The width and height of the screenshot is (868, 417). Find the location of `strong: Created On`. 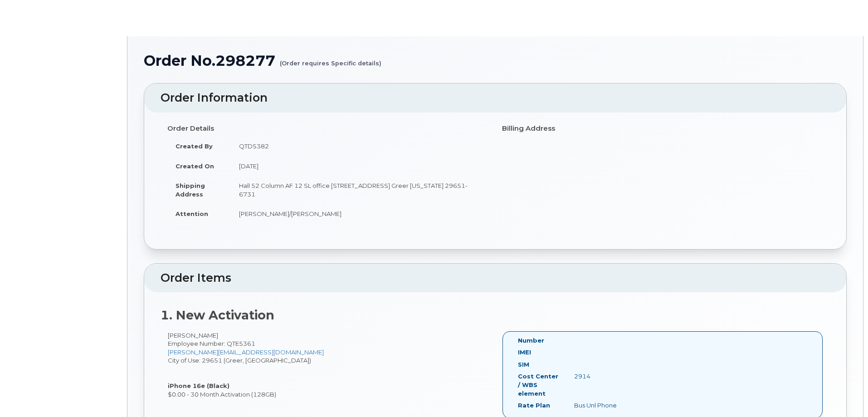

strong: Created On is located at coordinates (195, 166).